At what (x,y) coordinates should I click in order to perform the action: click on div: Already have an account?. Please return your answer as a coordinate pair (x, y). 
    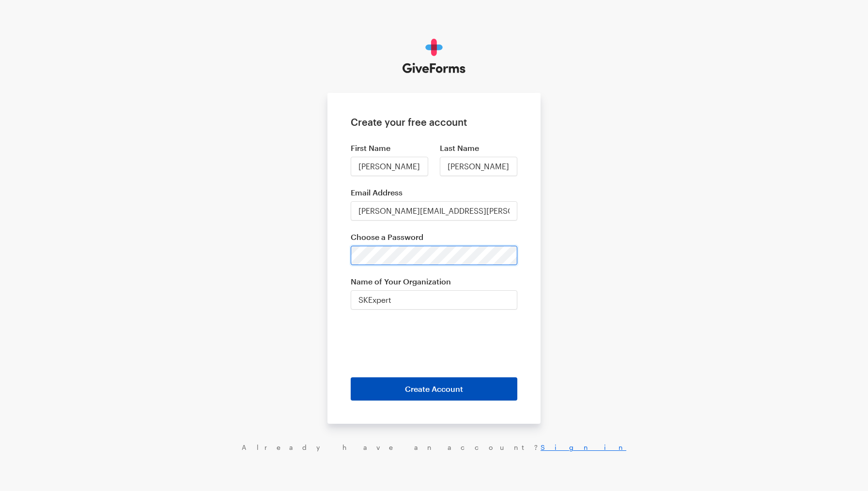
    Looking at the image, I should click on (434, 448).